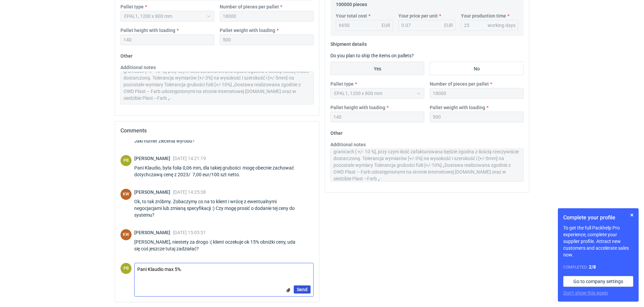 This screenshot has width=644, height=307. I want to click on label: Your total cost, so click(351, 16).